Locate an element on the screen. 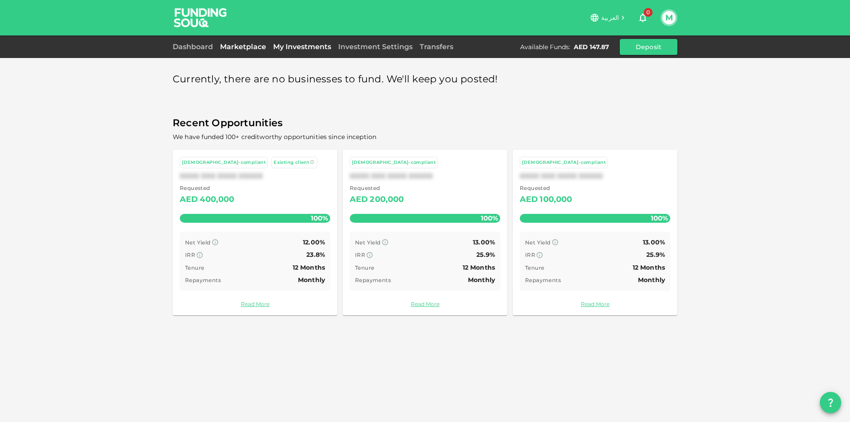 The image size is (850, 422). div: 100,000 is located at coordinates (556, 200).